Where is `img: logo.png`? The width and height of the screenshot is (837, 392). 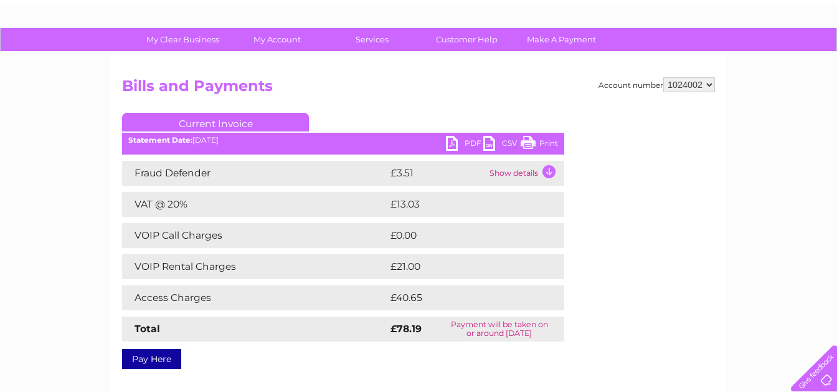 img: logo.png is located at coordinates (61, 51).